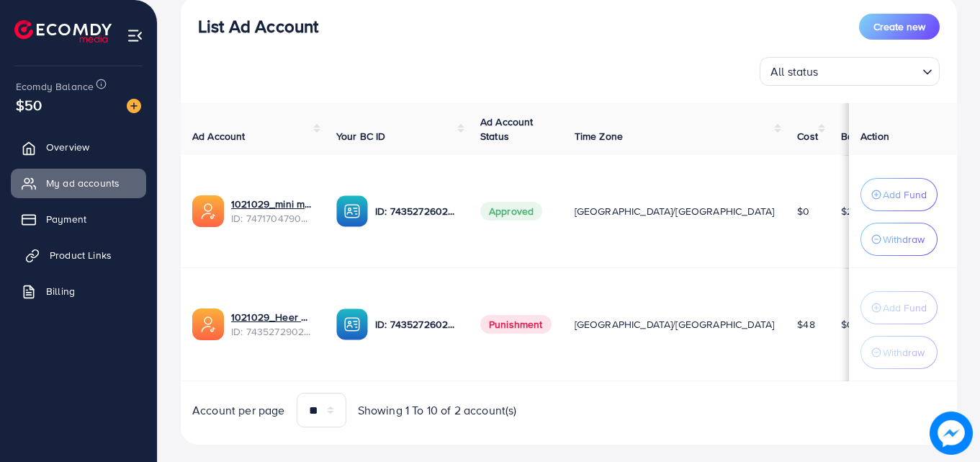 The width and height of the screenshot is (980, 462). Describe the element at coordinates (272, 211) in the screenshot. I see `div: <span class='underline'>1021029_mini mart_1739641842912</span></br>7471704790297444353` at that location.